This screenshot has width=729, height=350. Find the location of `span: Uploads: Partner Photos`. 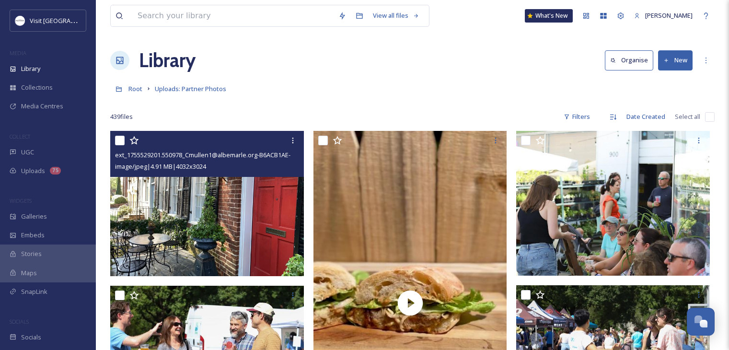

span: Uploads: Partner Photos is located at coordinates (190, 89).